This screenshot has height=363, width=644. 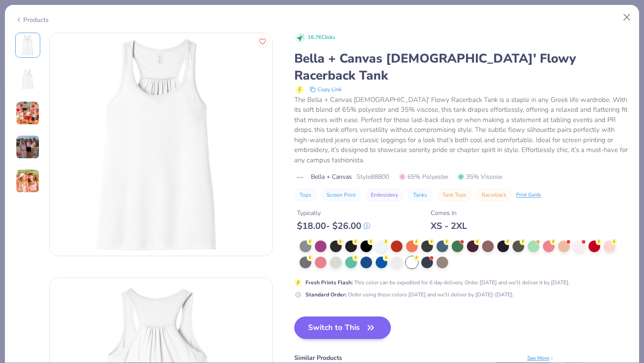 I want to click on button: Like, so click(x=262, y=42).